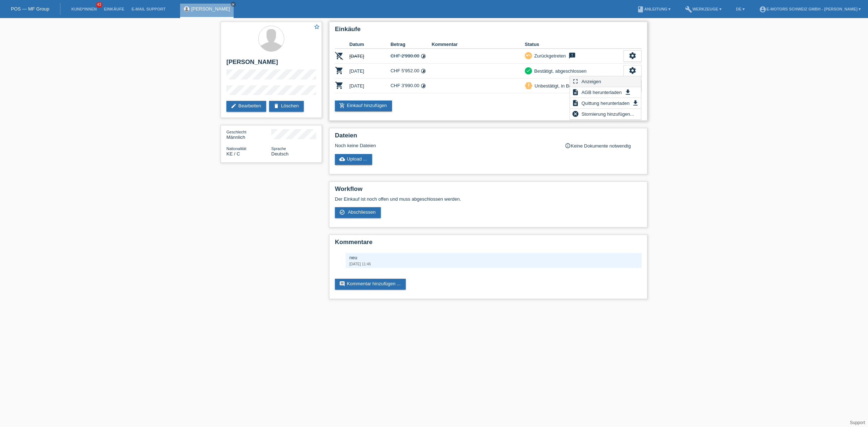 This screenshot has height=427, width=868. Describe the element at coordinates (445, 146) in the screenshot. I see `div: Noch keine Dateien` at that location.